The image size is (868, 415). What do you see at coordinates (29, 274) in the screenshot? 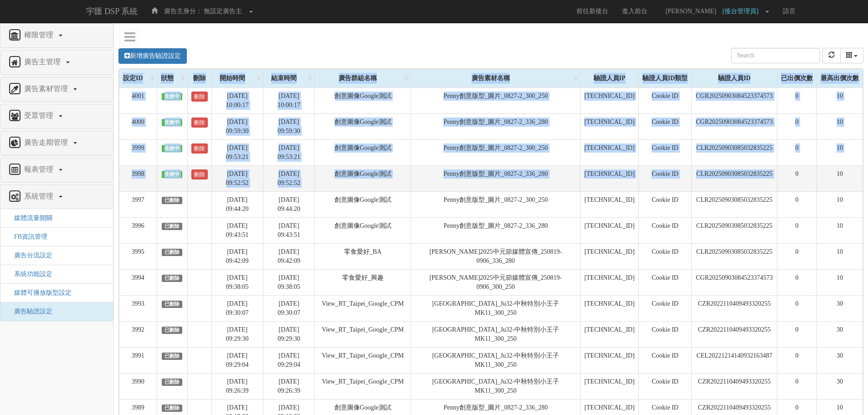
I see `span: 系統功能設定` at bounding box center [29, 274].